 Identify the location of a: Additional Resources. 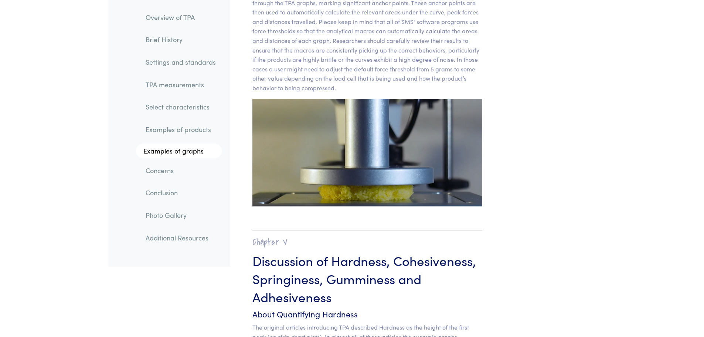
(181, 238).